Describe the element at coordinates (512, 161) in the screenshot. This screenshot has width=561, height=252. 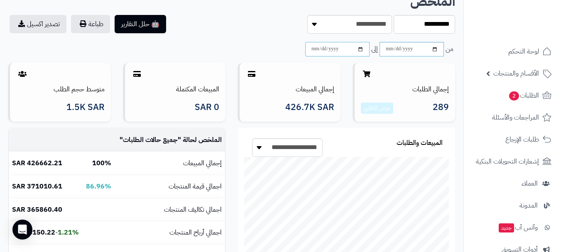
I see `a: إشعارات التحويلات البنكية` at that location.